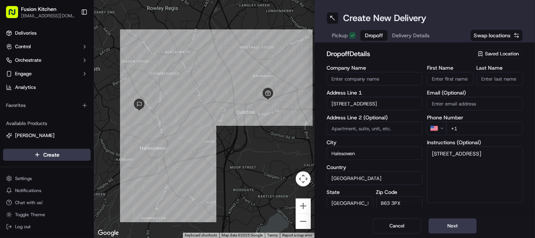  What do you see at coordinates (297, 235) in the screenshot?
I see `a: Report a map error` at bounding box center [297, 235].